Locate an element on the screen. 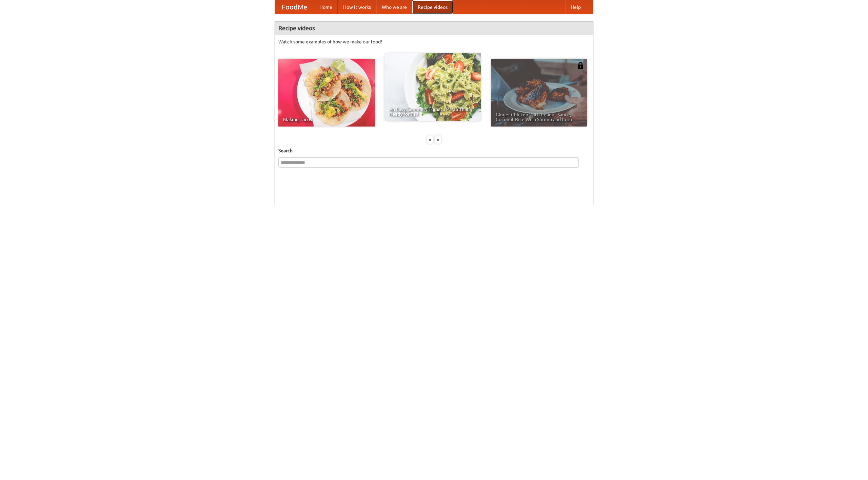 The width and height of the screenshot is (868, 480). a: Making Tacos is located at coordinates (326, 92).